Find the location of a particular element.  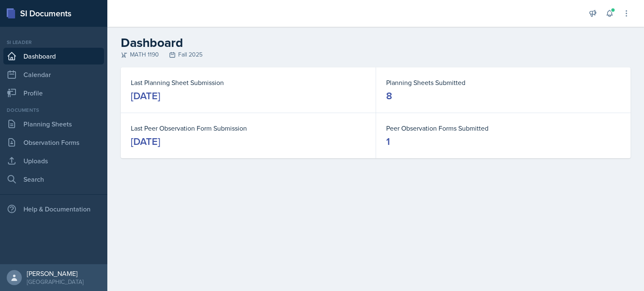

div: 1 is located at coordinates (388, 142).